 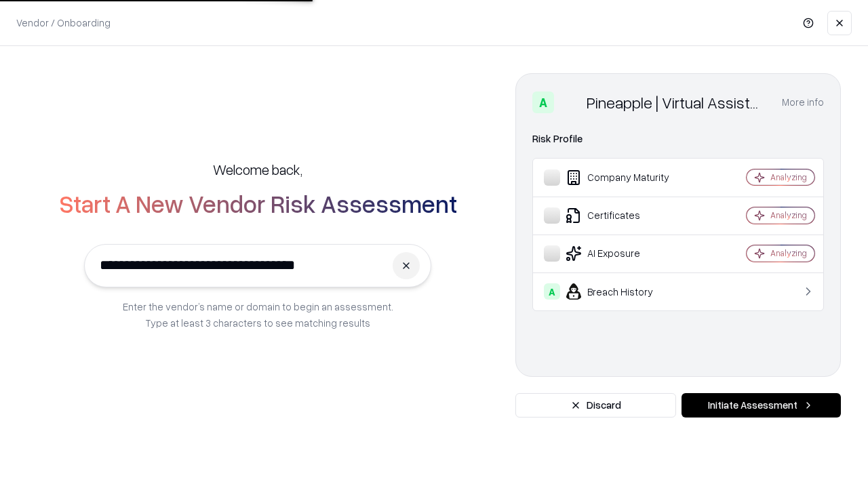 I want to click on h2: Start A New Vendor Risk Assessment, so click(x=258, y=204).